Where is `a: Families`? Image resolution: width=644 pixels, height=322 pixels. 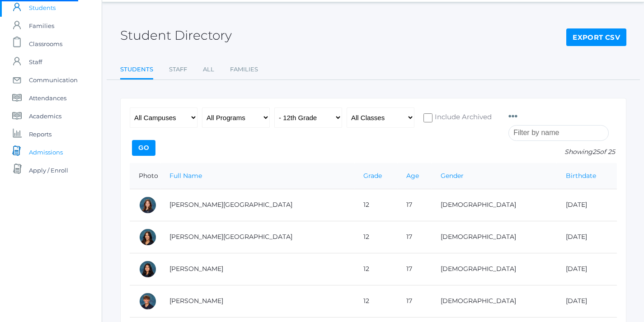
a: Families is located at coordinates (244, 70).